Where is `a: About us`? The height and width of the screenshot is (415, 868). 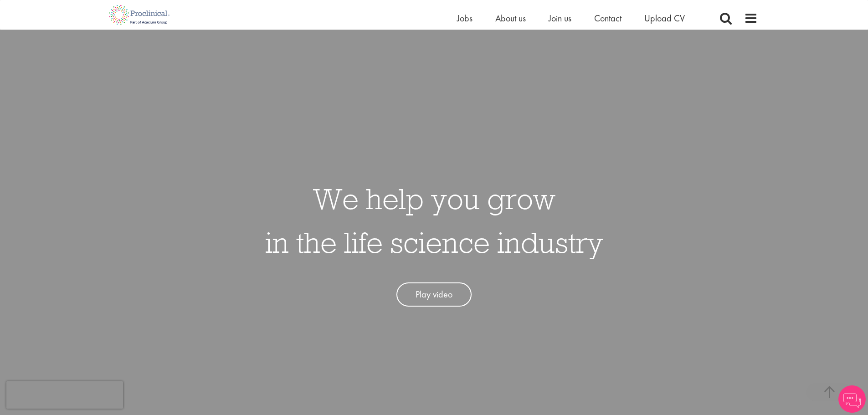
a: About us is located at coordinates (510, 18).